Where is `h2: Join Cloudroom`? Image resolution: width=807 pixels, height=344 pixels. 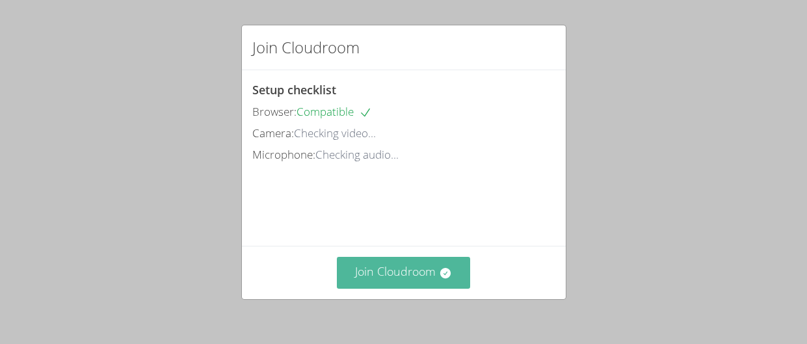
h2: Join Cloudroom is located at coordinates (306, 47).